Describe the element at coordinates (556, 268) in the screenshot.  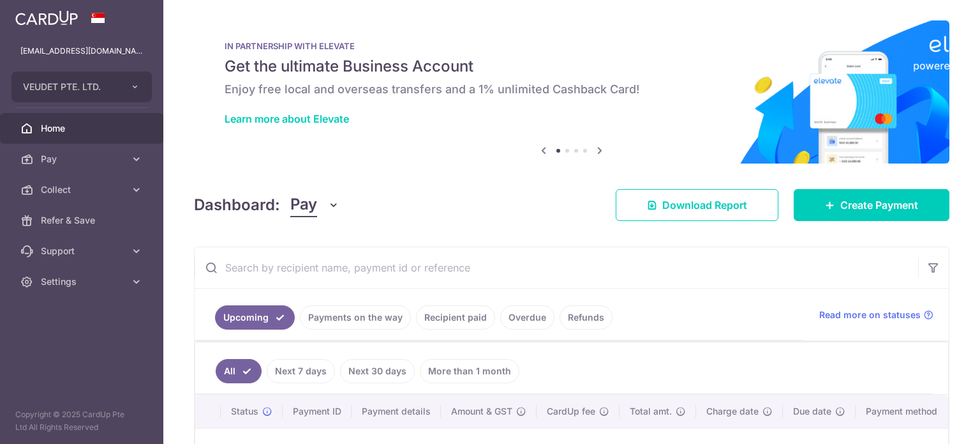
I see `input: Search by recipient name, payment id or reference` at that location.